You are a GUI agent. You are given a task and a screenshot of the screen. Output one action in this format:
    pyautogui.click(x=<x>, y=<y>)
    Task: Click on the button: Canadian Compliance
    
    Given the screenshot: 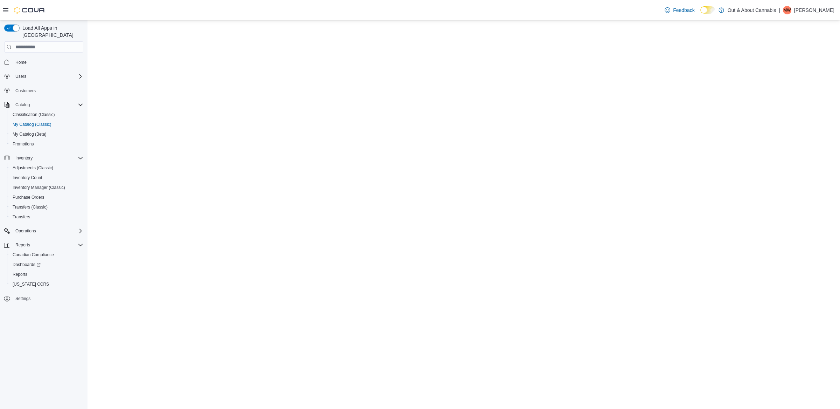 What is the action you would take?
    pyautogui.click(x=47, y=255)
    